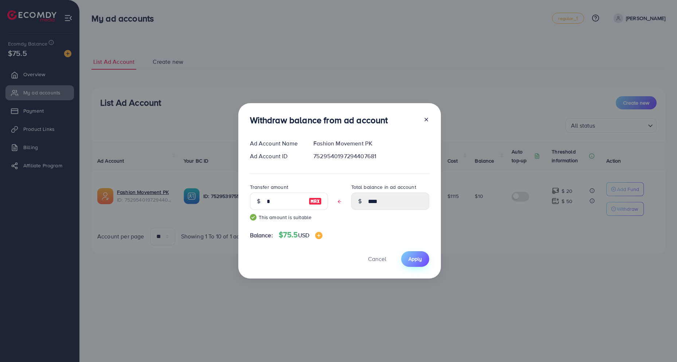 The height and width of the screenshot is (362, 677). Describe the element at coordinates (371, 143) in the screenshot. I see `div: Fashion Movement PK` at that location.